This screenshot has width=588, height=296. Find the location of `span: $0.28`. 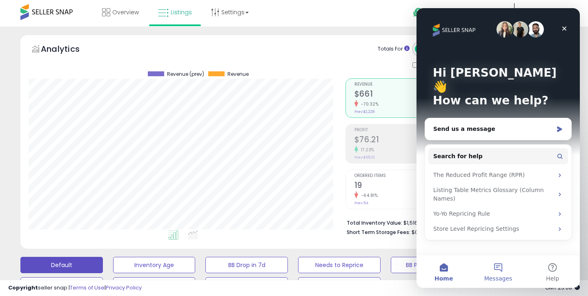

span: $0.28 is located at coordinates (419, 232).